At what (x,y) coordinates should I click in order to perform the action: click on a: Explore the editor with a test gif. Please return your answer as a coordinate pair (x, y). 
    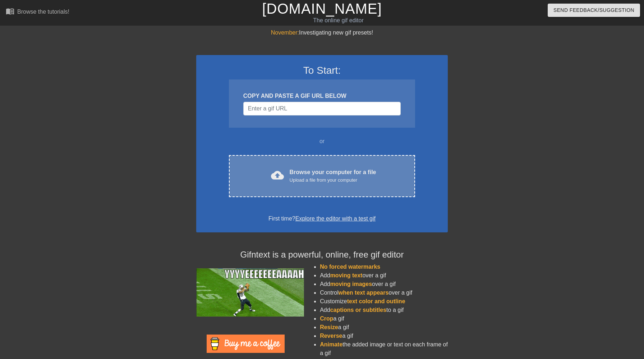
    Looking at the image, I should click on (335, 218).